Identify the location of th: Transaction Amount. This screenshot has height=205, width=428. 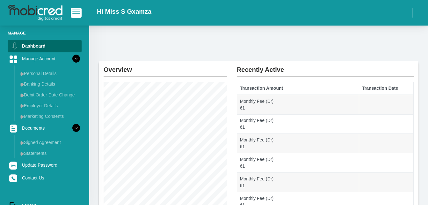
(298, 88).